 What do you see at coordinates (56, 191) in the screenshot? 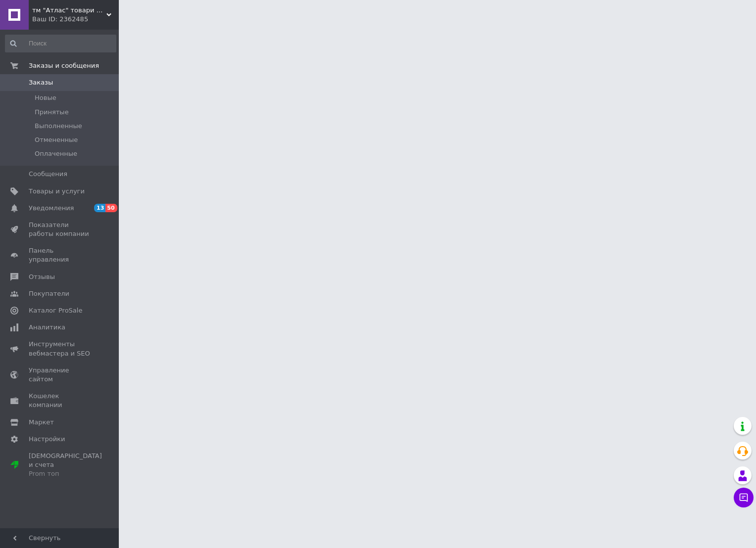
I see `span: Товары и услуги` at bounding box center [56, 191].